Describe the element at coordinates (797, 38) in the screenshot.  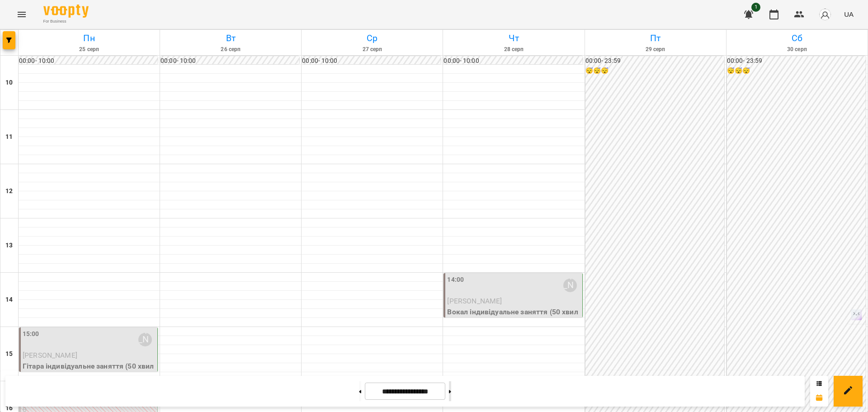
I see `h6: Сб` at that location.